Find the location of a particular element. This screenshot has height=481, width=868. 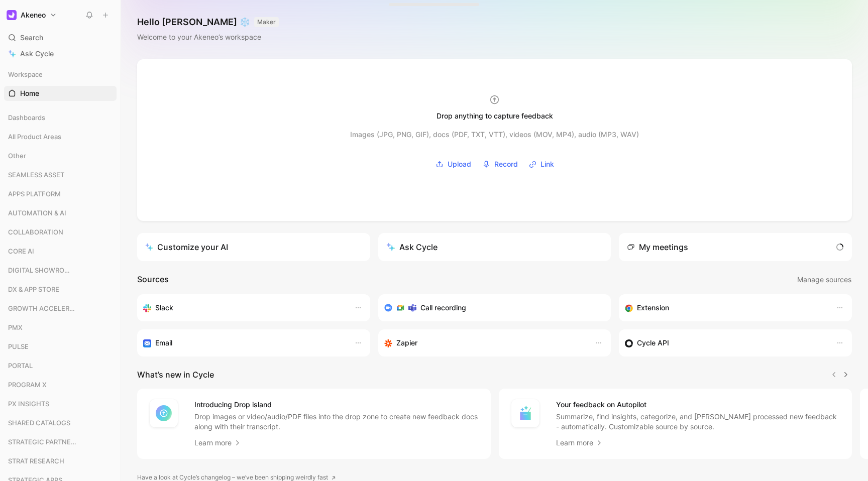

div: Sync your customers, send feedback and get updates in Slack is located at coordinates (244, 308).